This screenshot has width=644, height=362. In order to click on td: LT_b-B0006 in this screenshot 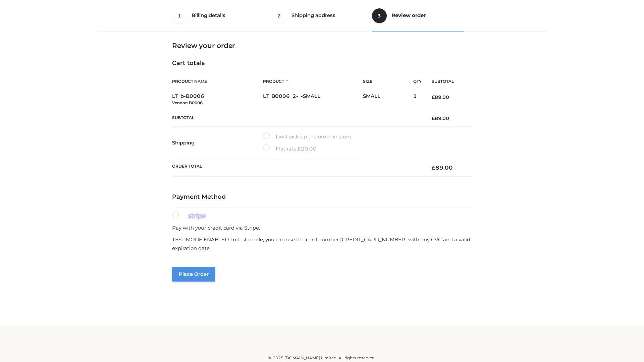, I will do `click(218, 100)`.